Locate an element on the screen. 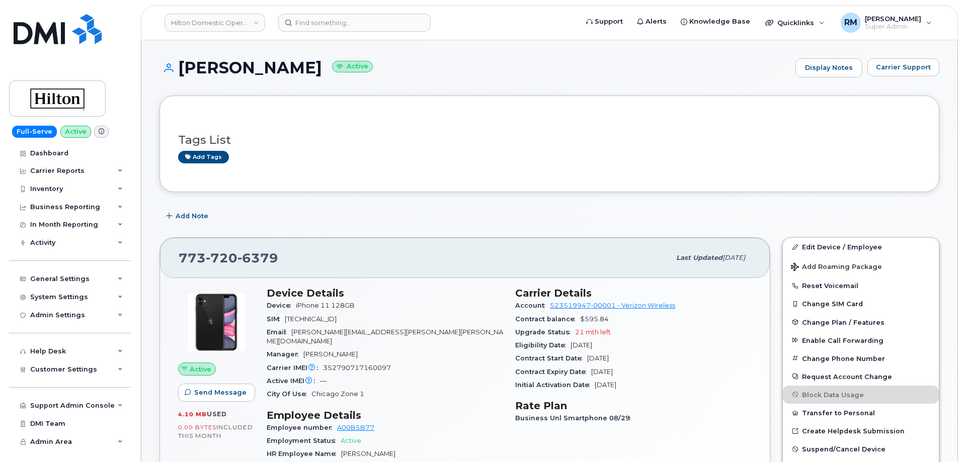  span: Employee number is located at coordinates (302, 428).